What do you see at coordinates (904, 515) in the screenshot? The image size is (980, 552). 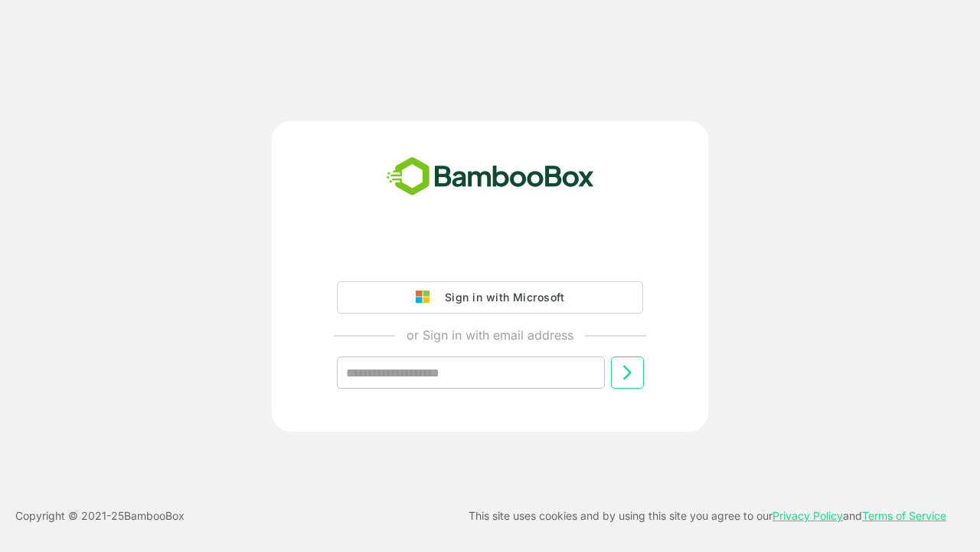 I see `a: Terms of Service` at bounding box center [904, 515].